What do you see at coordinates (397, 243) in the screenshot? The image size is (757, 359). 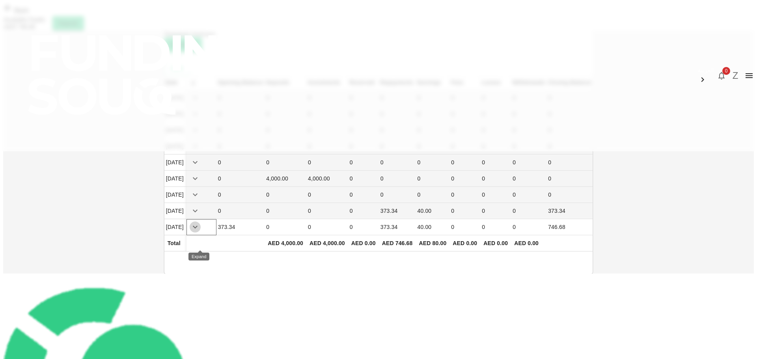 I see `div: AED 746.68` at bounding box center [397, 243].